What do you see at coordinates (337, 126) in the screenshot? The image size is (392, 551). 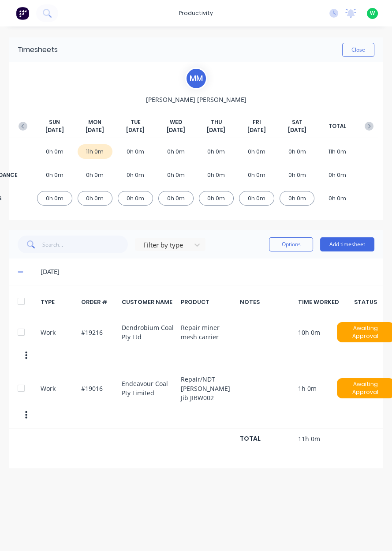 I see `span: TOTAL` at bounding box center [337, 126].